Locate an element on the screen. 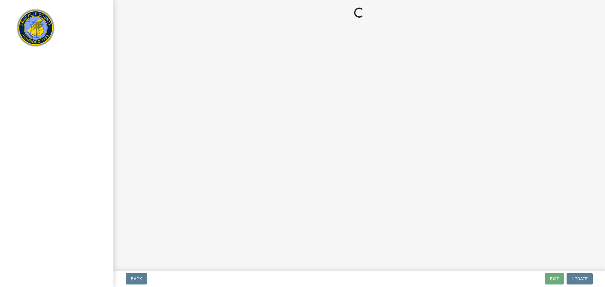 This screenshot has width=605, height=287. span: Update is located at coordinates (580, 279).